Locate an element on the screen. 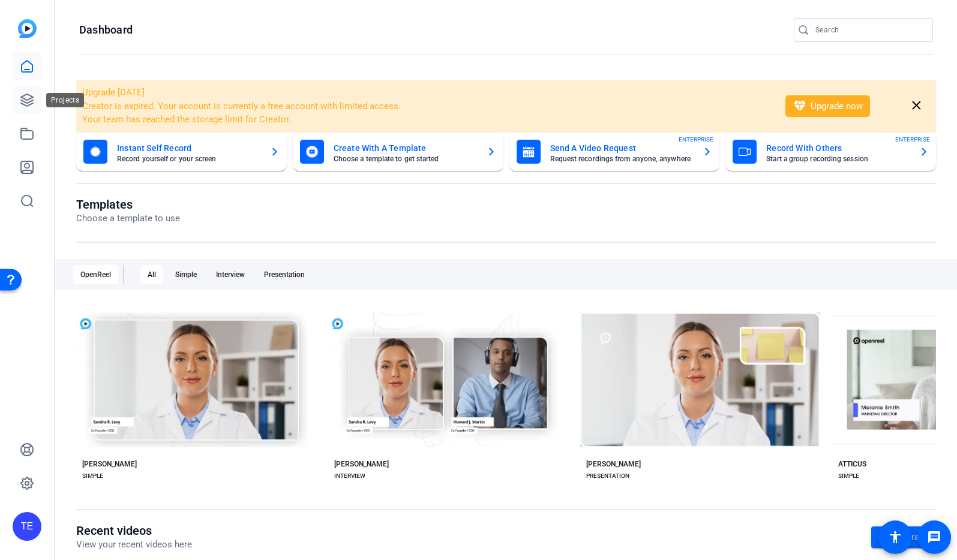  mat-card-subtitle: Record yourself or your screen is located at coordinates (188, 159).